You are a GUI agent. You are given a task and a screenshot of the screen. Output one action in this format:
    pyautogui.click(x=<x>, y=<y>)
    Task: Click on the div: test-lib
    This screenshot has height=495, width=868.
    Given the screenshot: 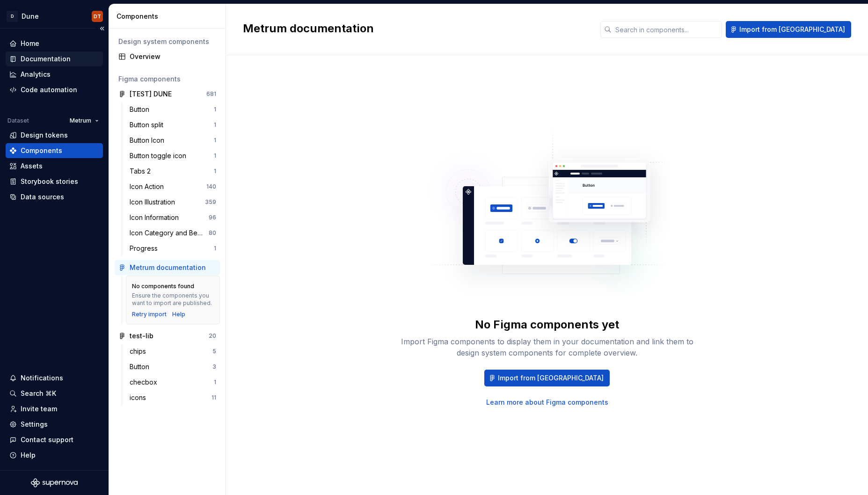 What is the action you would take?
    pyautogui.click(x=141, y=336)
    